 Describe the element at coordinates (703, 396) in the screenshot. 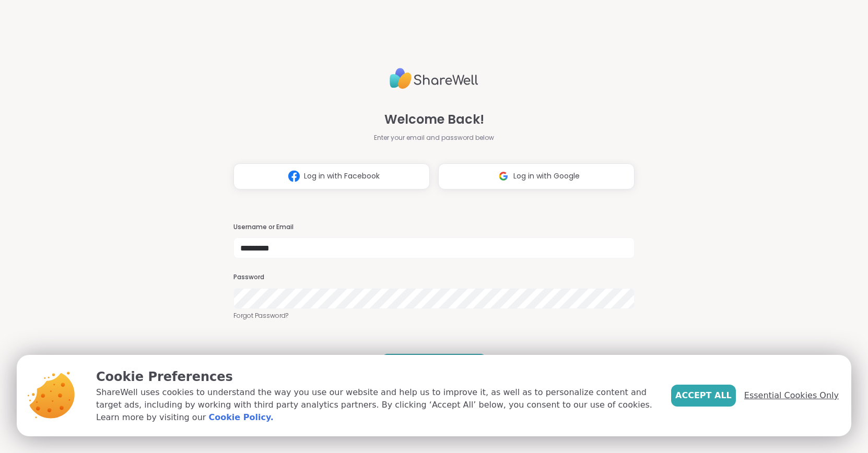

I see `button: Accept All` at that location.